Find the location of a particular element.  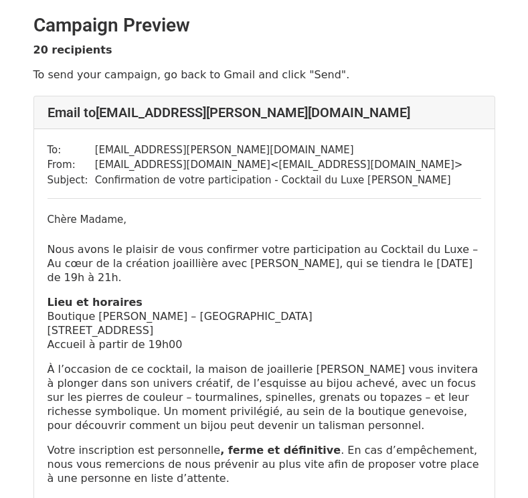

div: Chère Madame, is located at coordinates (264, 227).